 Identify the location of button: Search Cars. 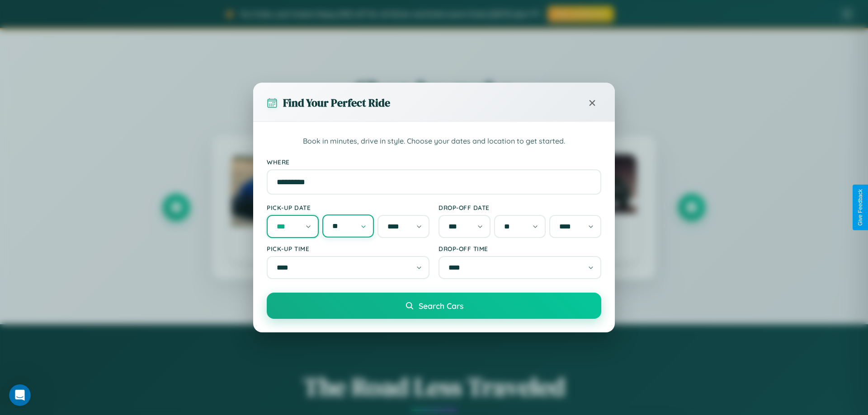
(434, 305).